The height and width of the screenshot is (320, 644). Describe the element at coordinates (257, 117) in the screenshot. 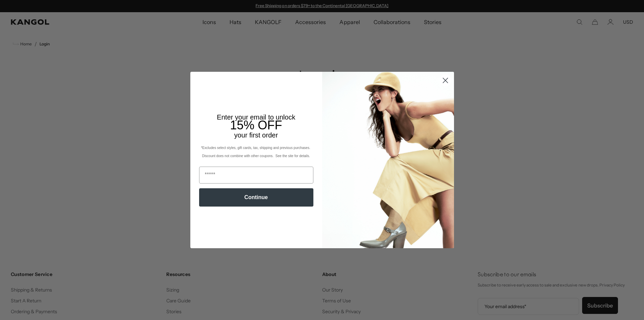

I see `span: Enter your email to unlock` at that location.